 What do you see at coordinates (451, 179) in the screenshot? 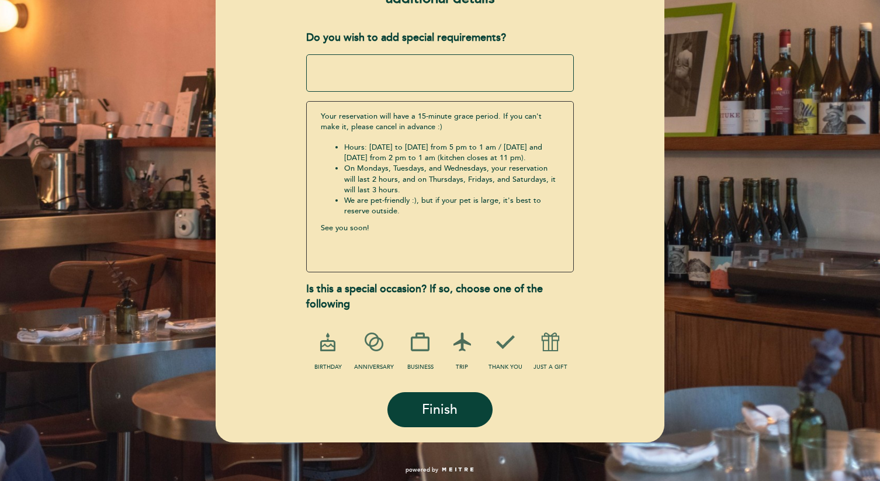
I see `li: On Mondays, Tuesdays, and Wednesdays, your reservation will last 2 hours, and on Thursdays, Frida...` at bounding box center [451, 179].